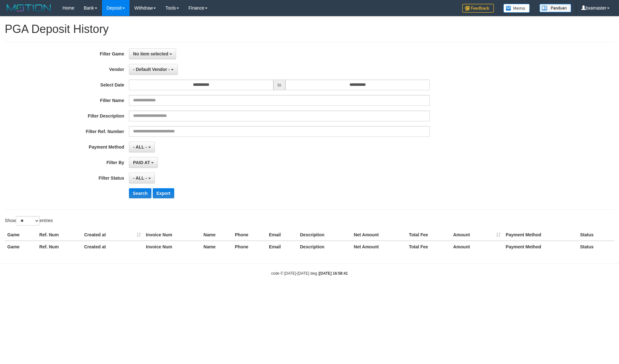  I want to click on button: Search, so click(140, 193).